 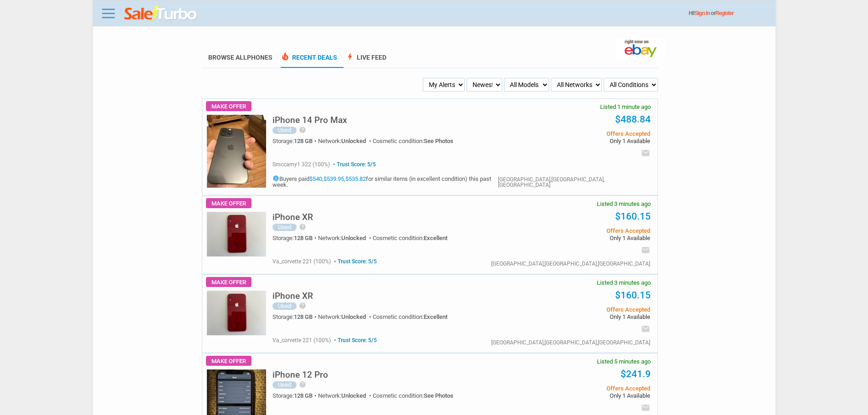 I want to click on span: Phones, so click(x=260, y=57).